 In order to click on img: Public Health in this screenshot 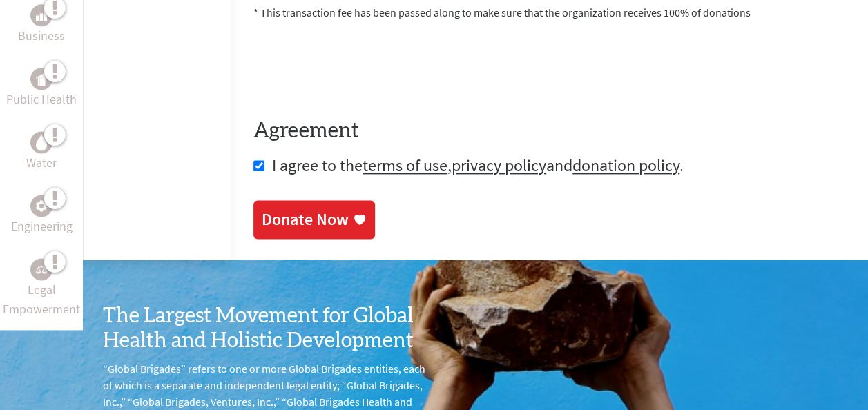, I will do `click(42, 79)`.